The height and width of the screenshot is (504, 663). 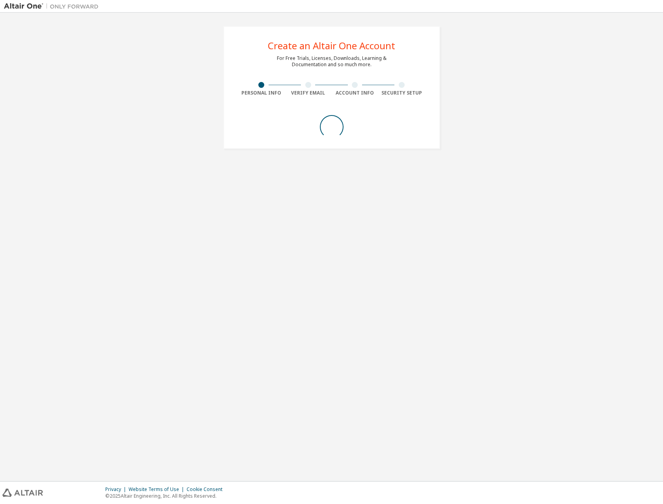 I want to click on div: Personal Info, so click(x=261, y=93).